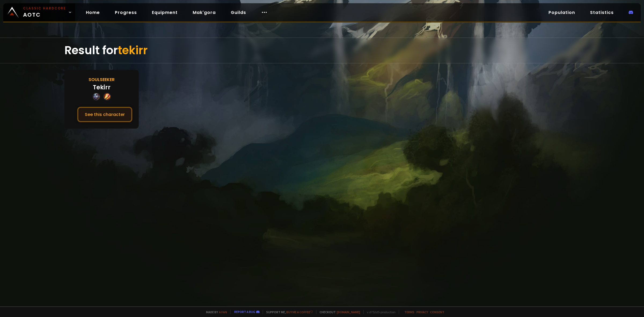 This screenshot has height=317, width=644. I want to click on a: Privacy, so click(422, 312).